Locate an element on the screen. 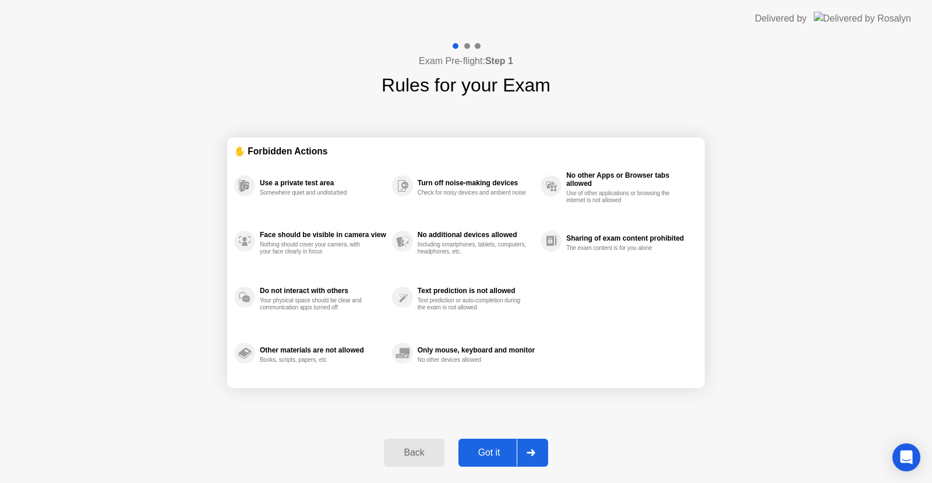  div: Open Intercom Messenger is located at coordinates (906, 457).